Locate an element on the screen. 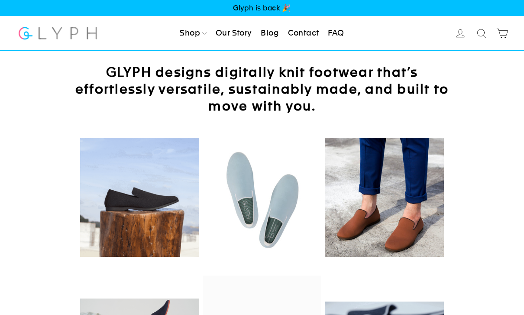 This screenshot has height=315, width=524. a: Our Story is located at coordinates (234, 33).